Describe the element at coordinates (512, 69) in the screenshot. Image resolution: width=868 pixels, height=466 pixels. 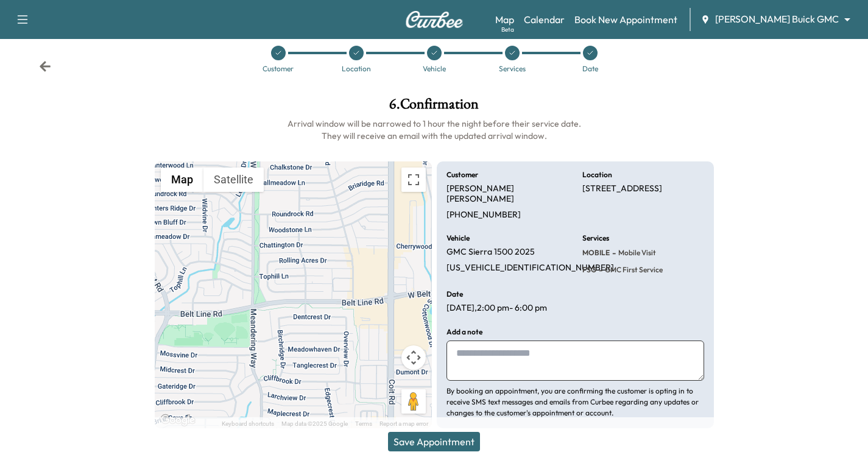
I see `div: Services` at that location.